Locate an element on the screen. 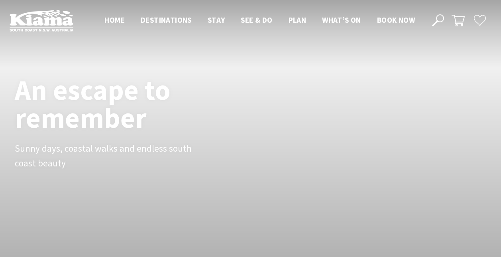 This screenshot has height=257, width=501. p: Sunny days, coastal walks and endless south coast beauty is located at coordinates (105, 156).